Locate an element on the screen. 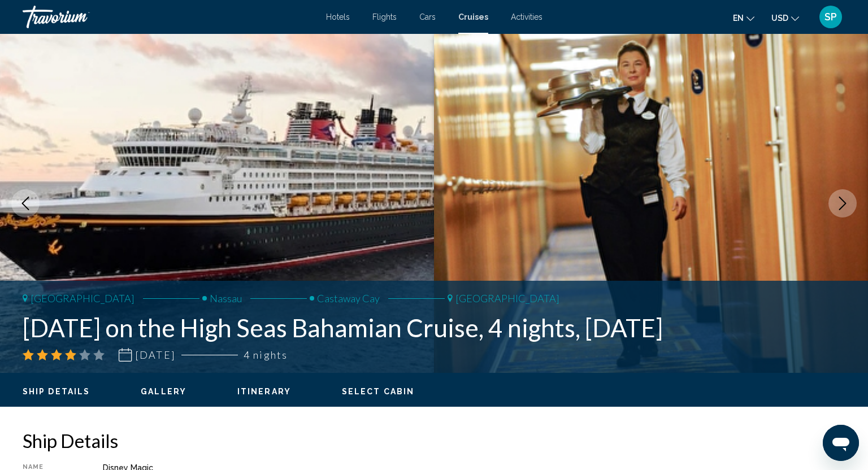 Image resolution: width=868 pixels, height=470 pixels. button: Ship Details is located at coordinates (56, 391).